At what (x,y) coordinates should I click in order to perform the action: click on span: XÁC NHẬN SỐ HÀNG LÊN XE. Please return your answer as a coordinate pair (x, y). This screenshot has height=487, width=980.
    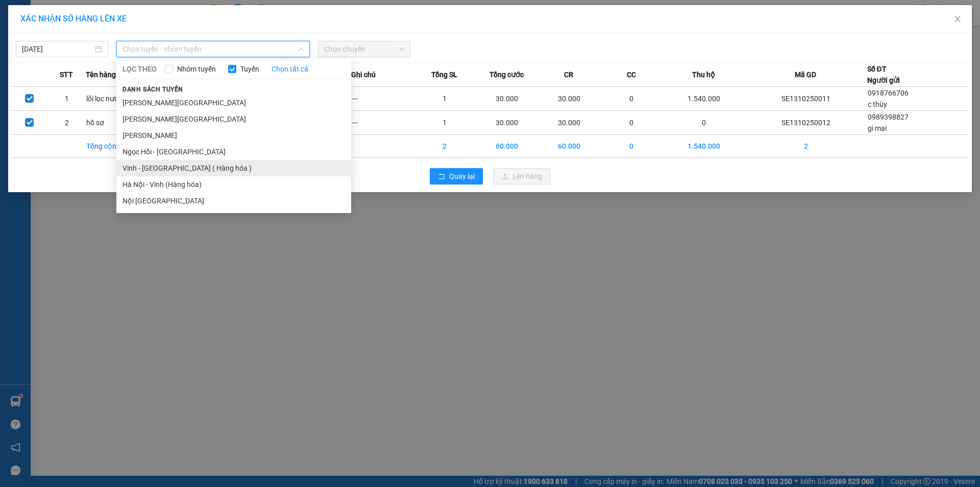
    Looking at the image, I should click on (73, 19).